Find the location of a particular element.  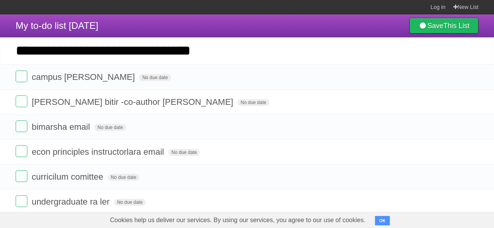

a: SaveThis List is located at coordinates (444, 26).